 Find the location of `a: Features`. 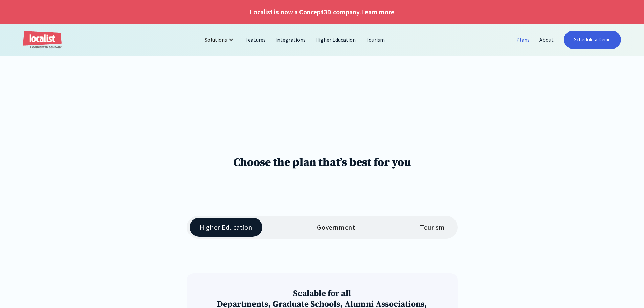

a: Features is located at coordinates (255, 40).